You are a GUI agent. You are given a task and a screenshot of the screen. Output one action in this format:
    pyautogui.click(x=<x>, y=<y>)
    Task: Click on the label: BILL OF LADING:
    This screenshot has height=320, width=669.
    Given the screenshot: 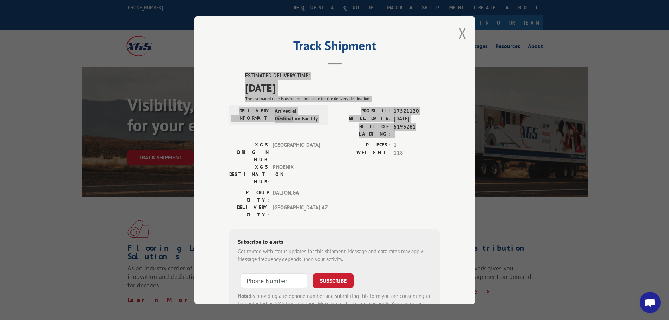 What is the action you would take?
    pyautogui.click(x=362, y=130)
    